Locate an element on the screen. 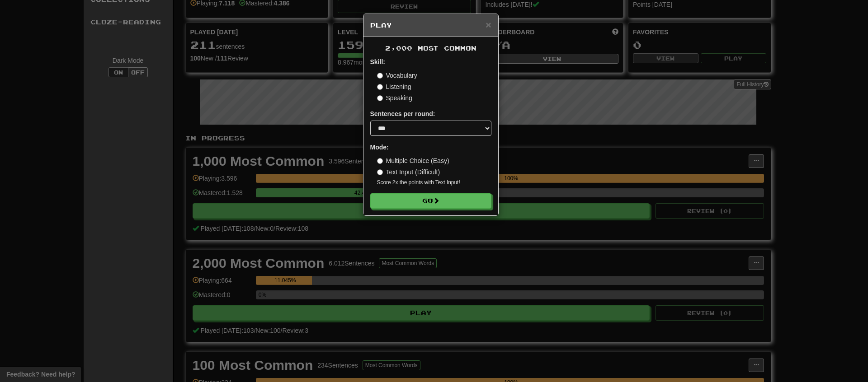 This screenshot has width=868, height=382. label: Speaking is located at coordinates (394, 98).